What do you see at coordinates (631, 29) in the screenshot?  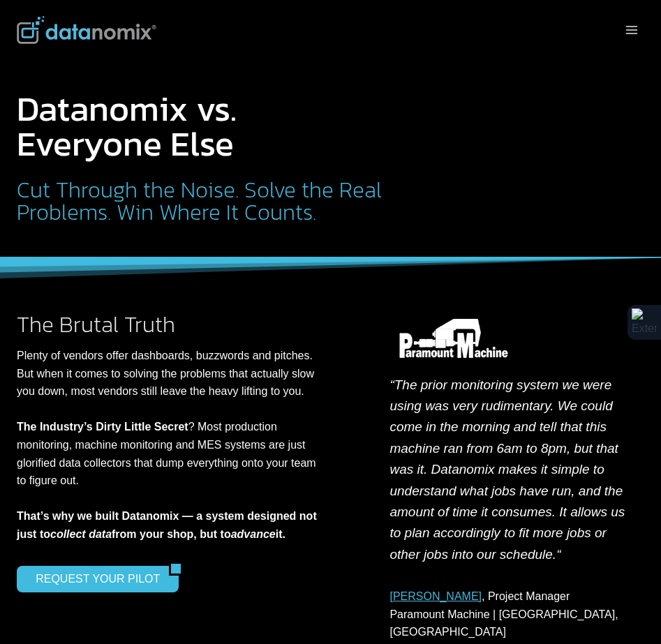 I see `button: Open menu` at bounding box center [631, 29].